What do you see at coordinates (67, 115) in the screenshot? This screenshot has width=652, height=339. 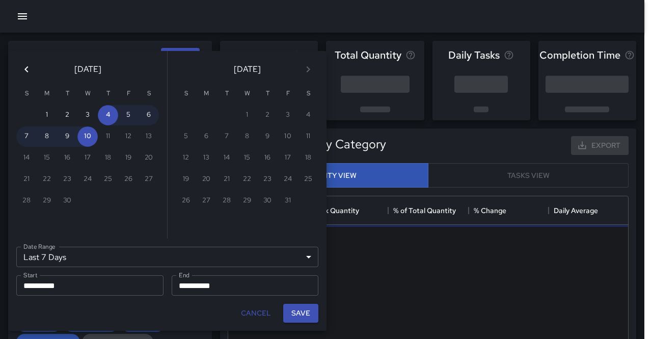 I see `button: 2` at bounding box center [67, 115].